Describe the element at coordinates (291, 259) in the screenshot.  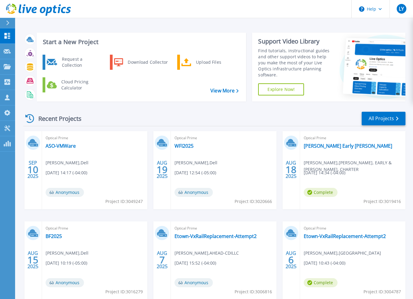
I see `span: 6` at that location.